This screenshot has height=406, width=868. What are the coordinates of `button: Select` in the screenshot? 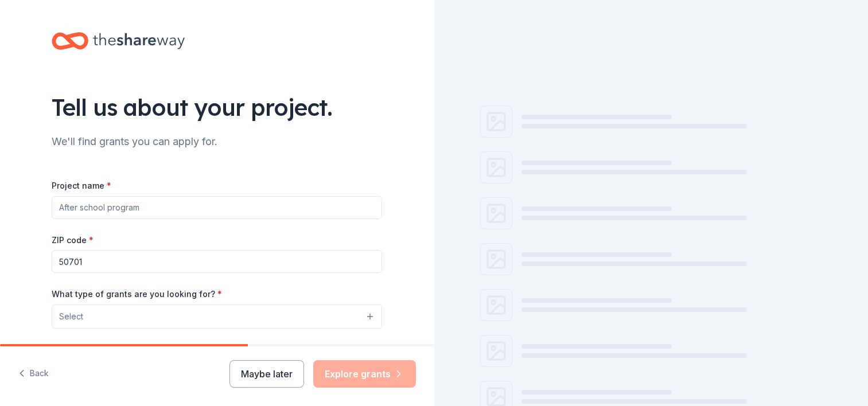 It's located at (217, 316).